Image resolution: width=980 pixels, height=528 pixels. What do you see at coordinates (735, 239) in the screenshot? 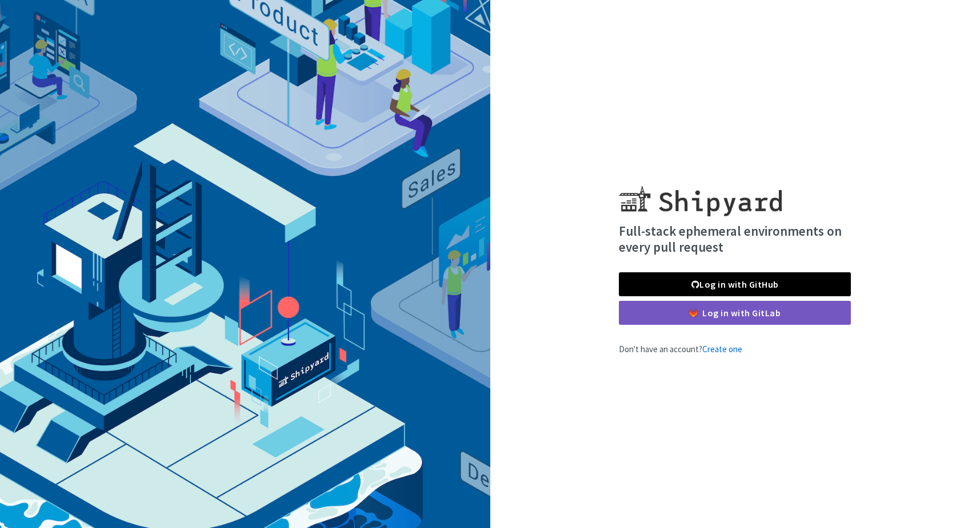
I see `h4: Full-stack ephemeral environments on every pull request` at bounding box center [735, 239].